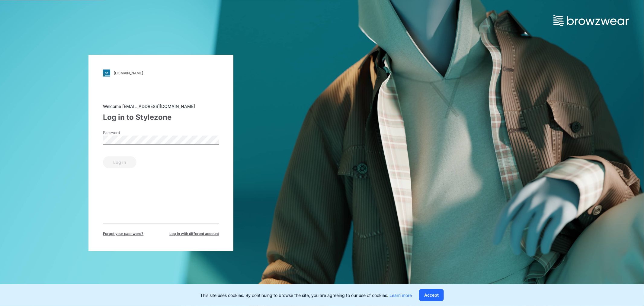  What do you see at coordinates (107, 73) in the screenshot?
I see `img: svg+xml;base64,PHN2ZyB3aWR0aD0iMjgiIGhlaWdodD0iMjgiIHZpZXdCb3g9IjAgMCAyOCAyOCIgZmlsbD0ibm9uZSIgeG...` at bounding box center [107, 73].